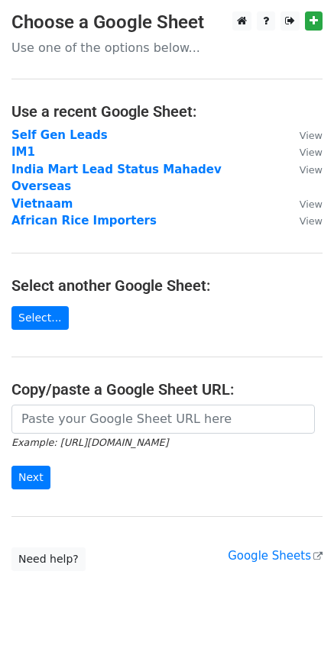 The width and height of the screenshot is (334, 652). What do you see at coordinates (84, 221) in the screenshot?
I see `strong: African Rice Importers` at bounding box center [84, 221].